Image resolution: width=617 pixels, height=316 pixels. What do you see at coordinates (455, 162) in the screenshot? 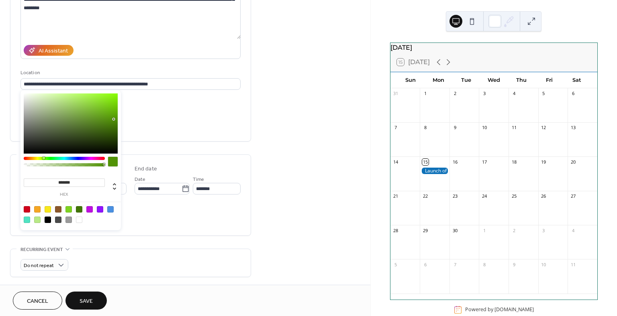
I see `div: 16` at bounding box center [455, 162].